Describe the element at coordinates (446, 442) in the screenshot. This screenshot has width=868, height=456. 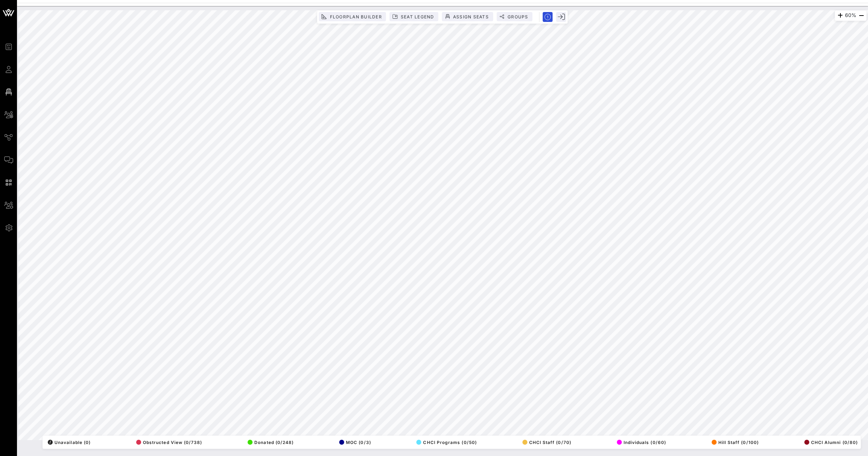
I see `span: CHCI Programs (0/50)` at that location.